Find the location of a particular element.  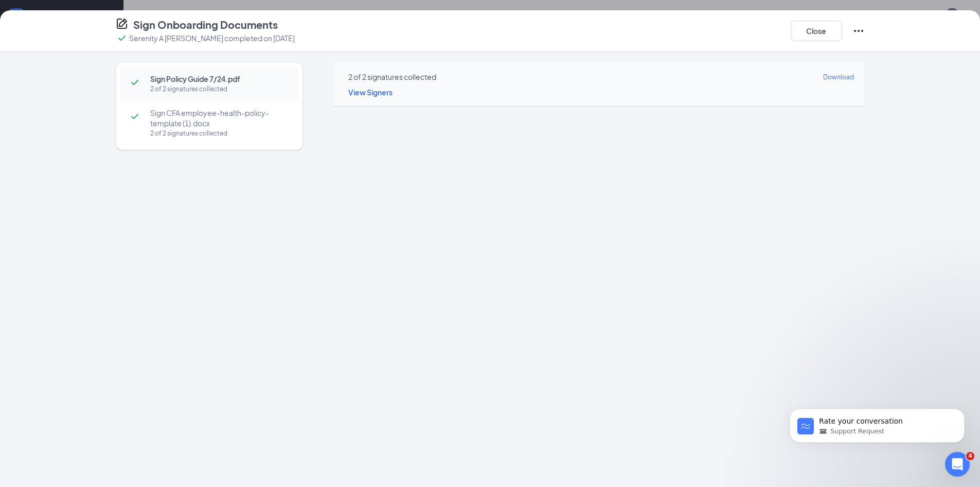

span: View Signers is located at coordinates (370, 92).